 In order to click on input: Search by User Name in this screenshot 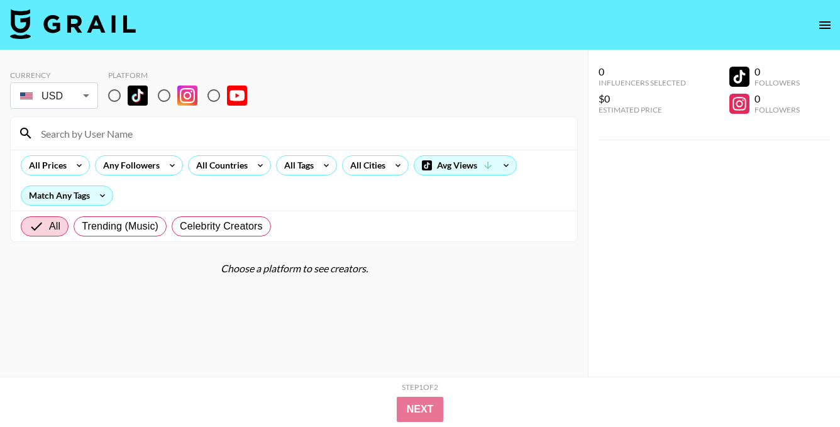, I will do `click(301, 133)`.